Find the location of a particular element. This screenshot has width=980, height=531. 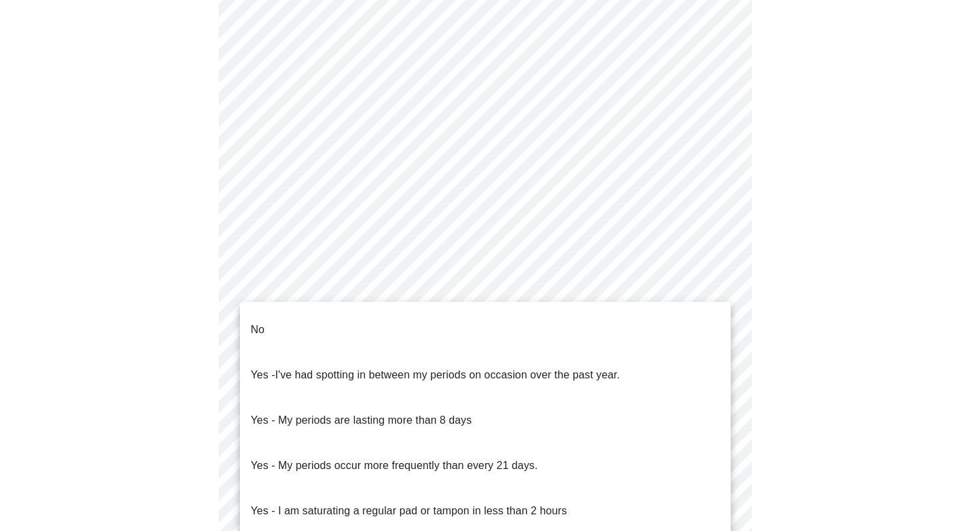

p: Yes - I am saturating a regular pad or tampon in less than 2 hours is located at coordinates (408, 510).